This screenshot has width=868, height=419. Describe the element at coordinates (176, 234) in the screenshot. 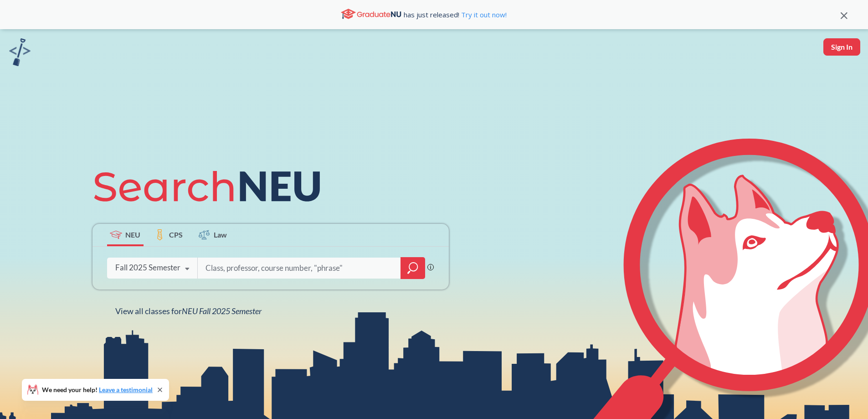

I see `span: CPS` at that location.